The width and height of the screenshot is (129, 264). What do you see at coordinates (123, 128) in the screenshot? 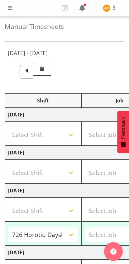
I see `span: Feedback` at bounding box center [123, 128].